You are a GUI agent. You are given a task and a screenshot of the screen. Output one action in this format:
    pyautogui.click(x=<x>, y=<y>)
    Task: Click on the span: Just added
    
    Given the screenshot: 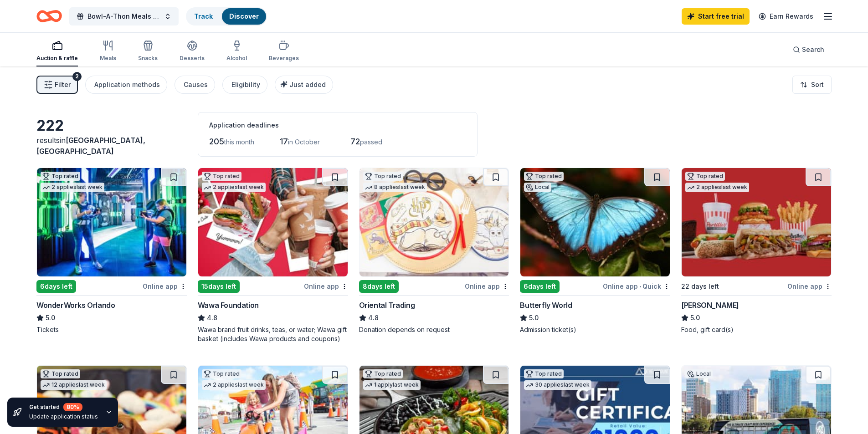 What is the action you would take?
    pyautogui.click(x=308, y=84)
    